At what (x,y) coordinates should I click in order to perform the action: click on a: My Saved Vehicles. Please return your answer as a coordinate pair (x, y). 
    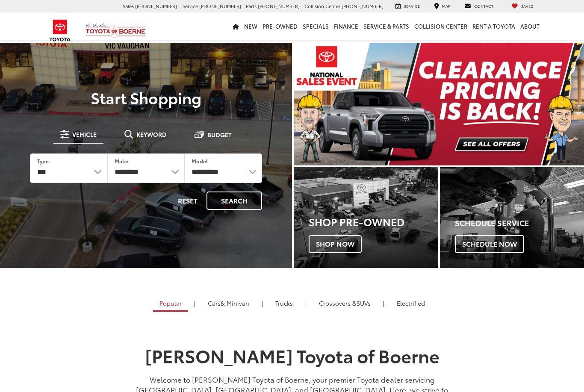
    Looking at the image, I should click on (522, 7).